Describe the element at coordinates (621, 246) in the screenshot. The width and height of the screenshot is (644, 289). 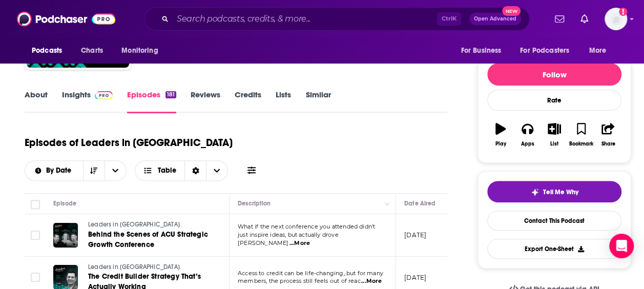
I see `div: Open Intercom Messenger` at that location.